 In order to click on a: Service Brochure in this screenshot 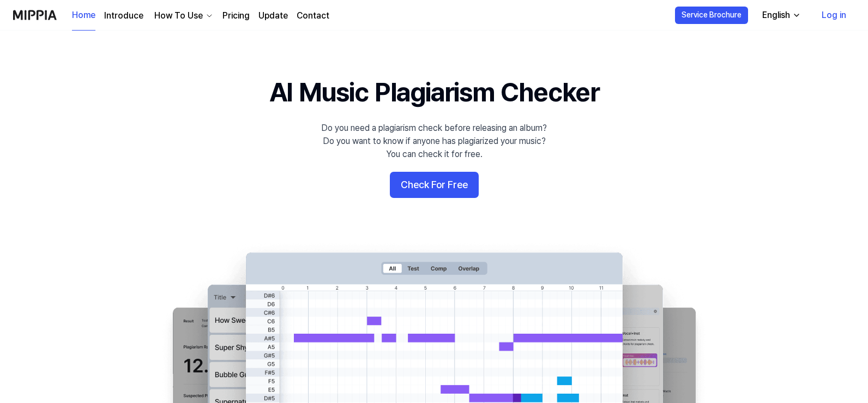, I will do `click(712, 15)`.